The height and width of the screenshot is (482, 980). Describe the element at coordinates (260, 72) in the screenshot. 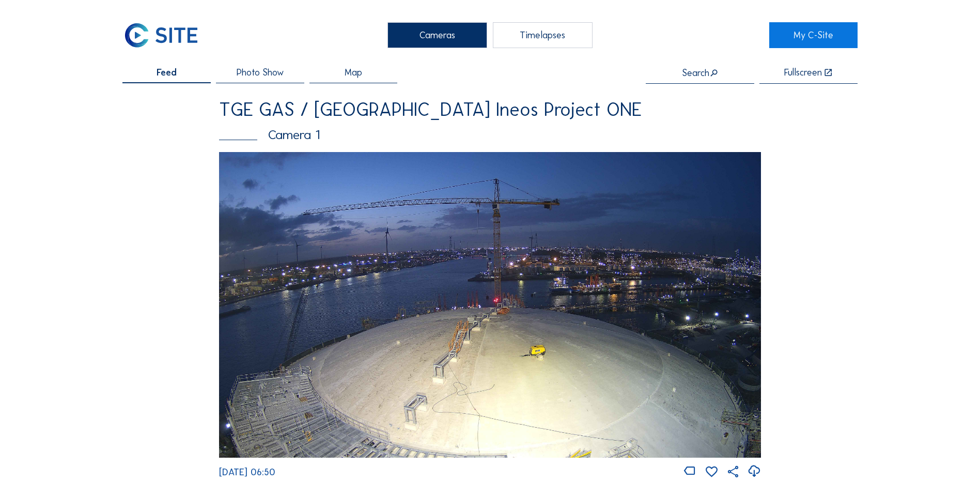

I see `span: Photo Show` at that location.